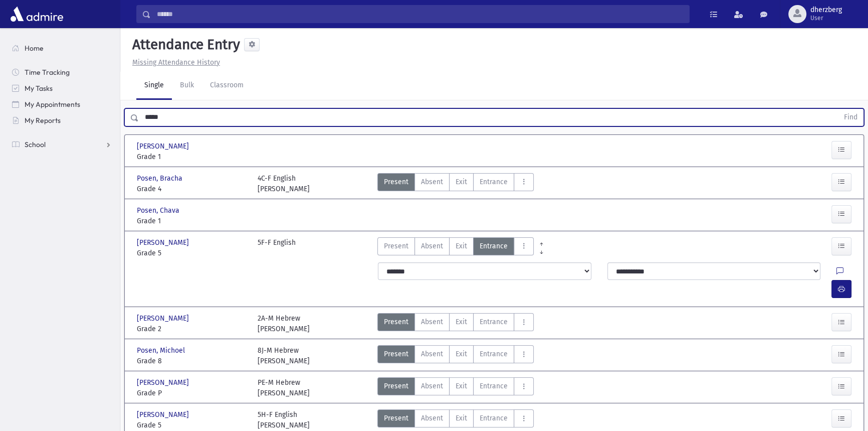  What do you see at coordinates (39, 89) in the screenshot?
I see `span: My Tasks` at bounding box center [39, 89].